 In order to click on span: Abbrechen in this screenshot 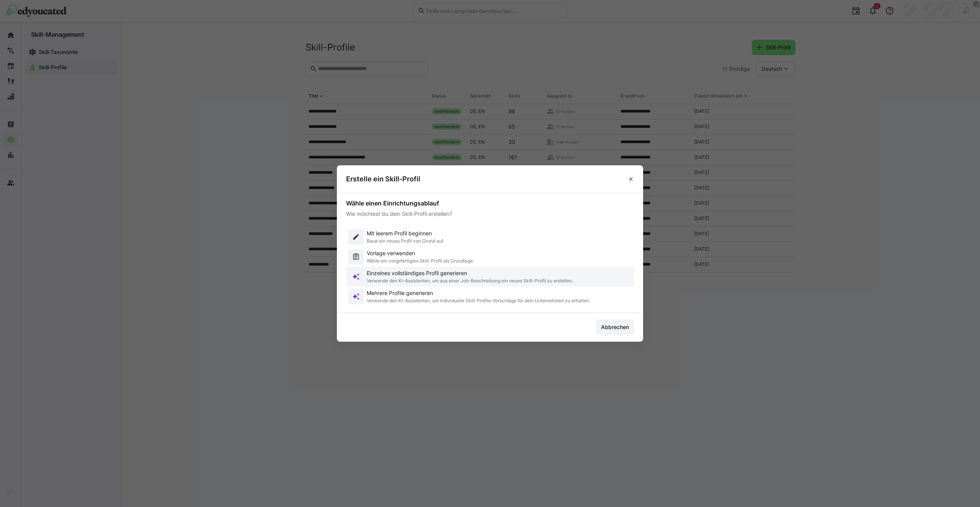, I will do `click(615, 327)`.